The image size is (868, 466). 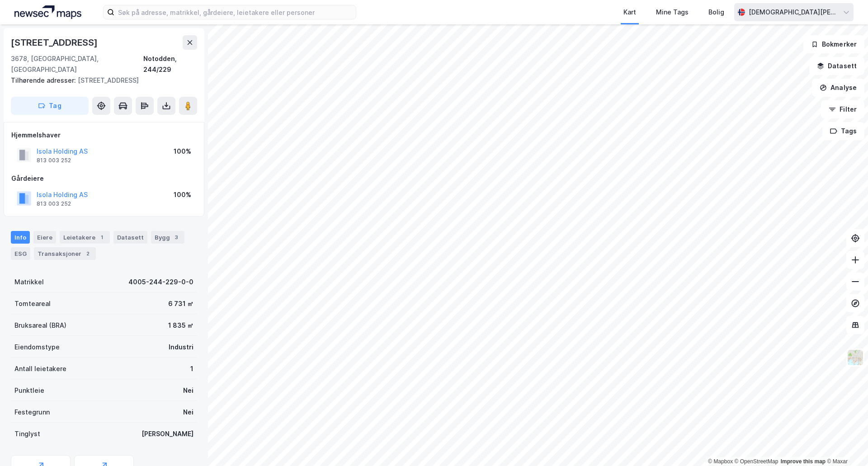 I want to click on div: Bruksareal (BRA), so click(x=40, y=326).